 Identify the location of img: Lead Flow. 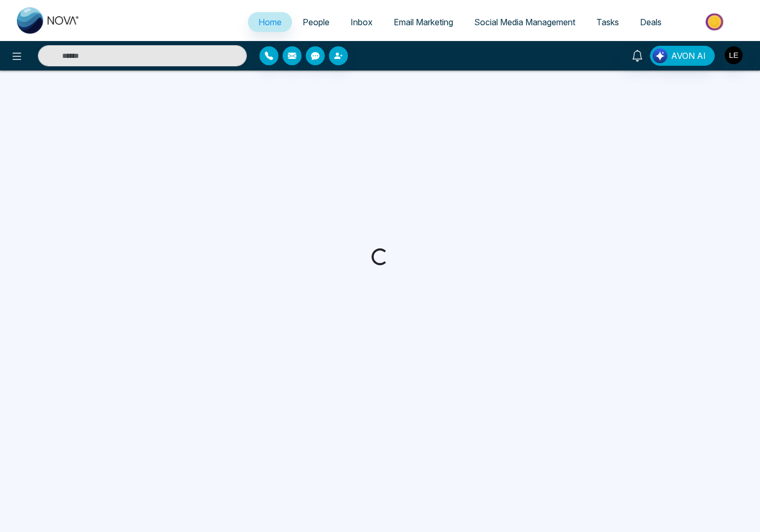
(660, 56).